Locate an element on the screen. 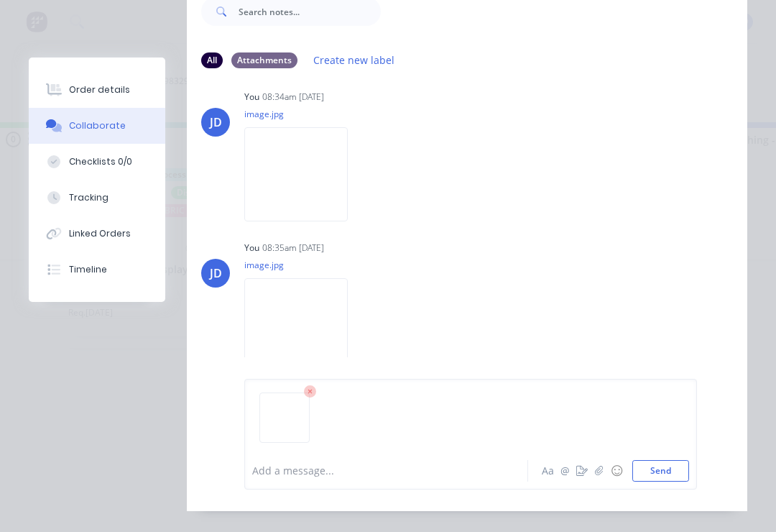  button: Collaborate is located at coordinates (97, 125).